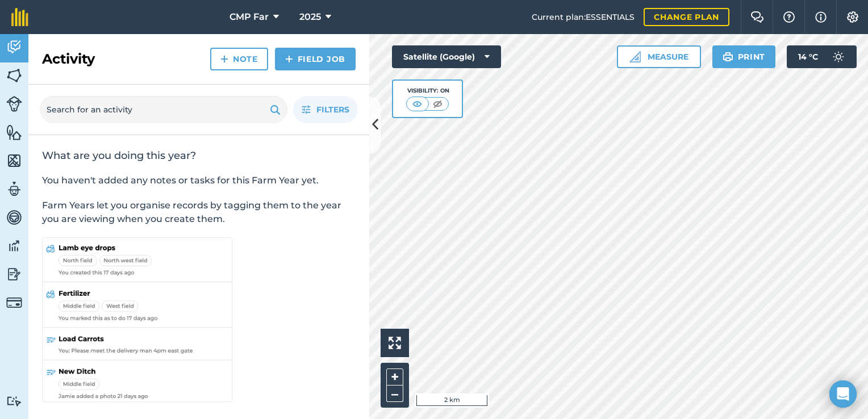  What do you see at coordinates (659, 57) in the screenshot?
I see `button: Measure` at bounding box center [659, 57].